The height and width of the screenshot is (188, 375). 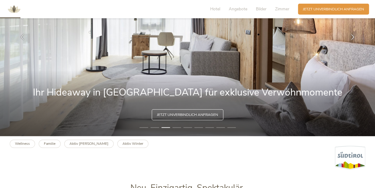 What do you see at coordinates (261, 9) in the screenshot?
I see `span: Bilder` at bounding box center [261, 9].